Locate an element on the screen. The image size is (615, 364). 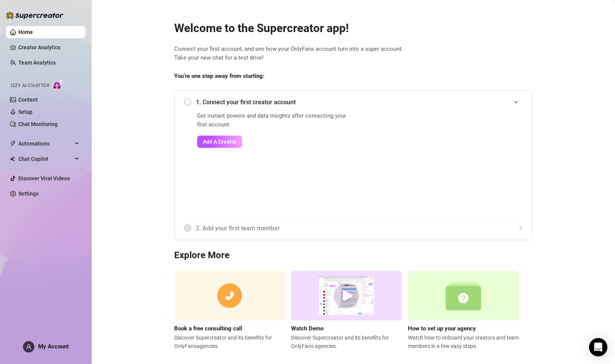
span: Automations is located at coordinates (45, 143).